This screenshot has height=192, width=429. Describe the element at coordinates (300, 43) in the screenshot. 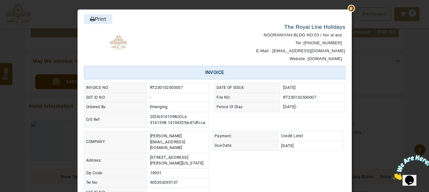

I see `b: Tel :` at that location.